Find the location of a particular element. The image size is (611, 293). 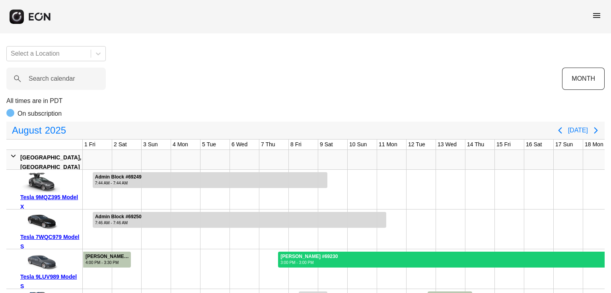

div: Tesla 7WQC979 Model S is located at coordinates (50, 242).